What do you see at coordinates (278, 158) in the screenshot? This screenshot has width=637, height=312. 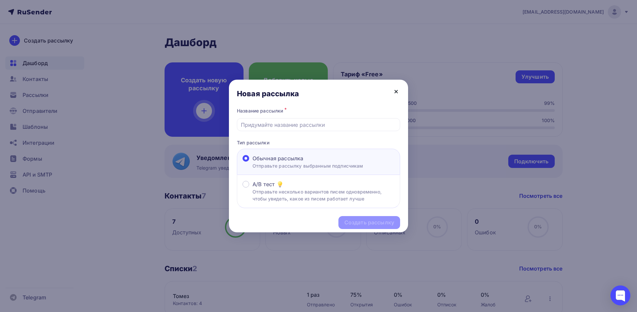 I see `span: Обычная рассылка` at bounding box center [278, 158].